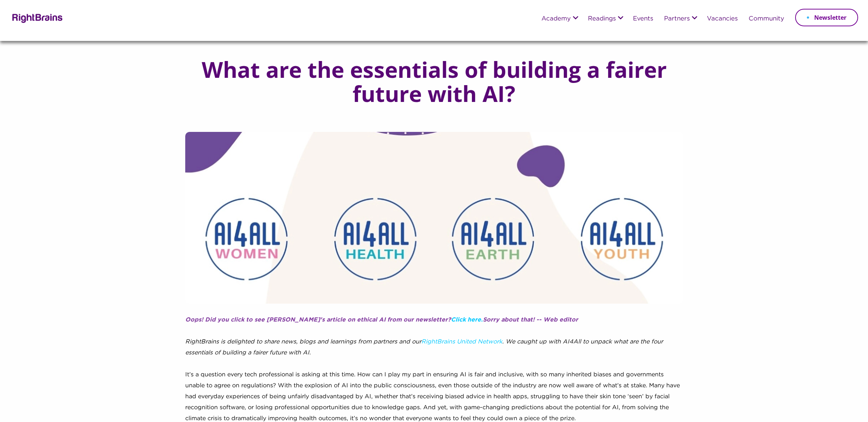 This screenshot has width=868, height=422. I want to click on a: RightBrains United Network, so click(461, 342).